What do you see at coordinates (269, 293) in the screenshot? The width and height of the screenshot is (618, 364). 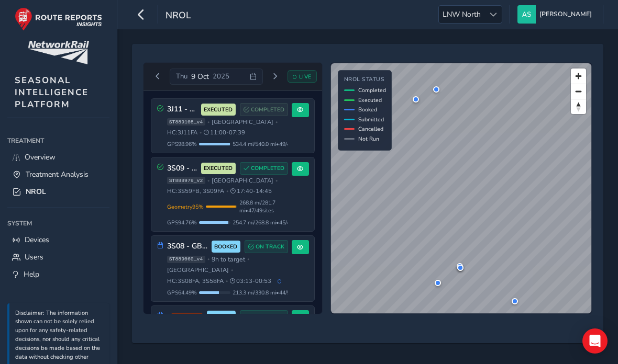 I see `span: 213.3 mi / 330.8 mi • 44 / 53 sites` at bounding box center [269, 293].